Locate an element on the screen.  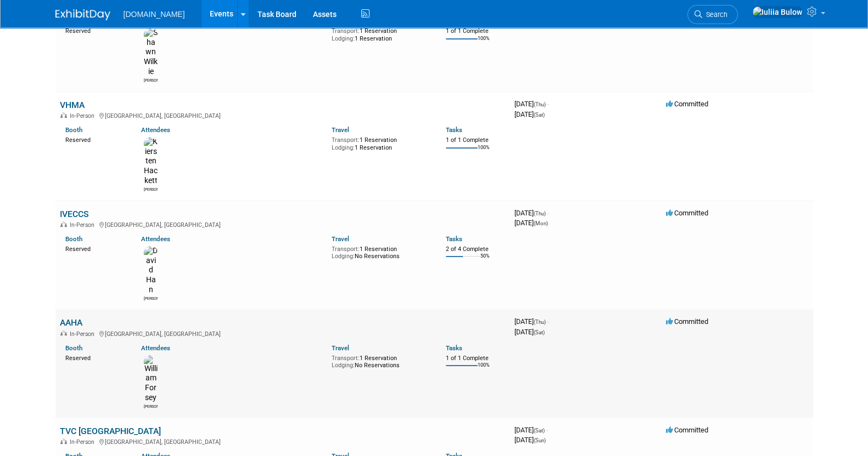
img: Kiersten Hackett is located at coordinates (150, 161).